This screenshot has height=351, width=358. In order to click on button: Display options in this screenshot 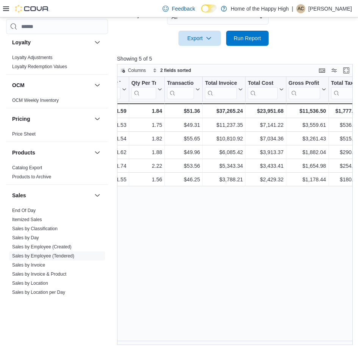, I will do `click(334, 70)`.